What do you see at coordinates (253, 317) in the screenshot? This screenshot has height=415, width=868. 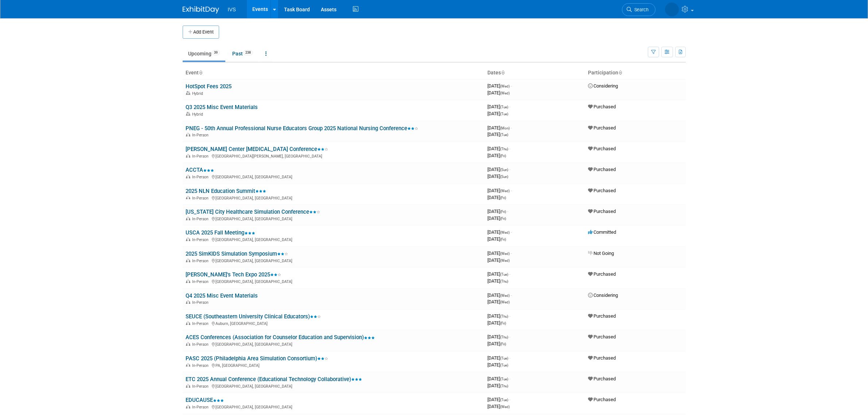 I see `a: SEUCE (Southeastern University Clinical Educators)` at bounding box center [253, 317].